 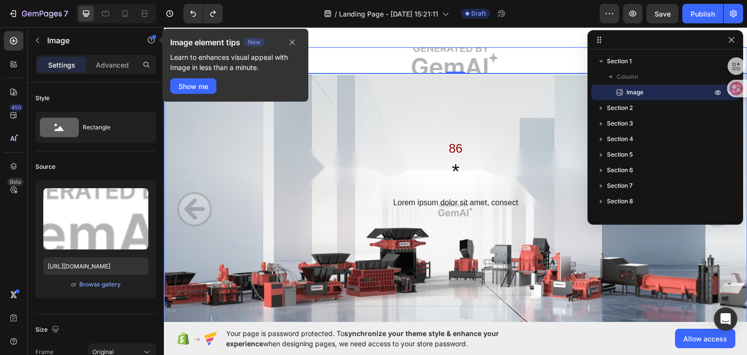 What do you see at coordinates (62, 61) in the screenshot?
I see `div: 域名概述` at bounding box center [62, 61].